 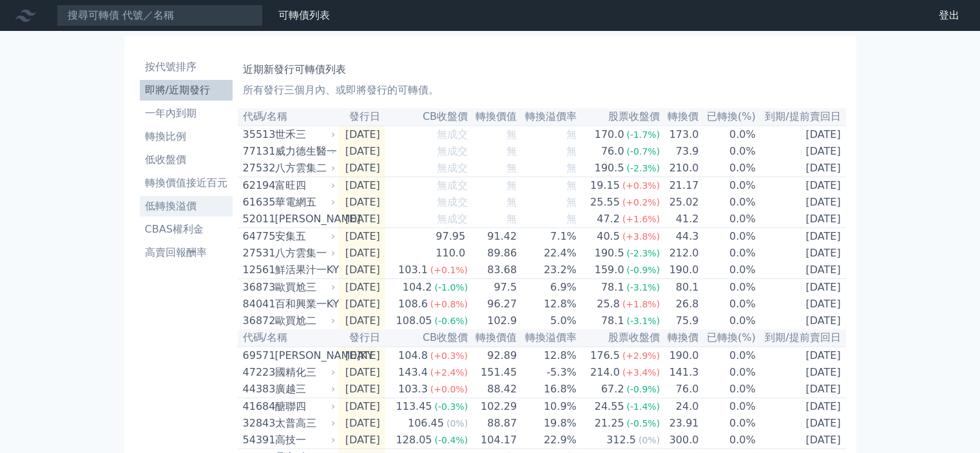 I want to click on div: 104.8, so click(x=413, y=356).